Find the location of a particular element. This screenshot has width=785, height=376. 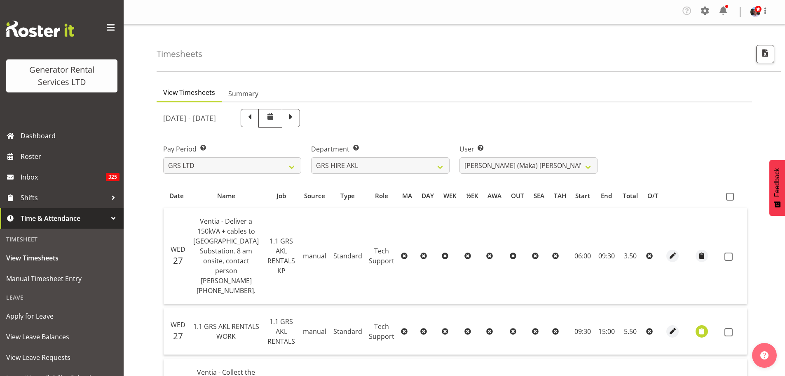

div: O/T is located at coordinates (653, 195).